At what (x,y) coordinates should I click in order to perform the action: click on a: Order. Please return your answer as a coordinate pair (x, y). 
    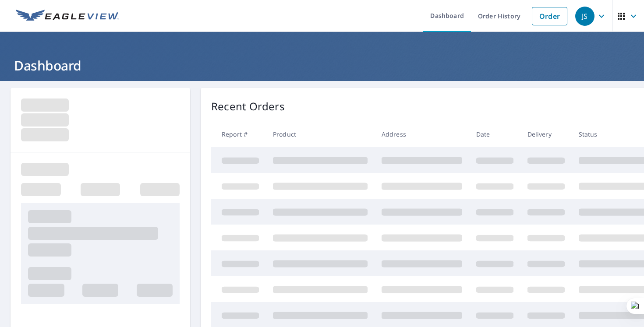
    Looking at the image, I should click on (549, 17).